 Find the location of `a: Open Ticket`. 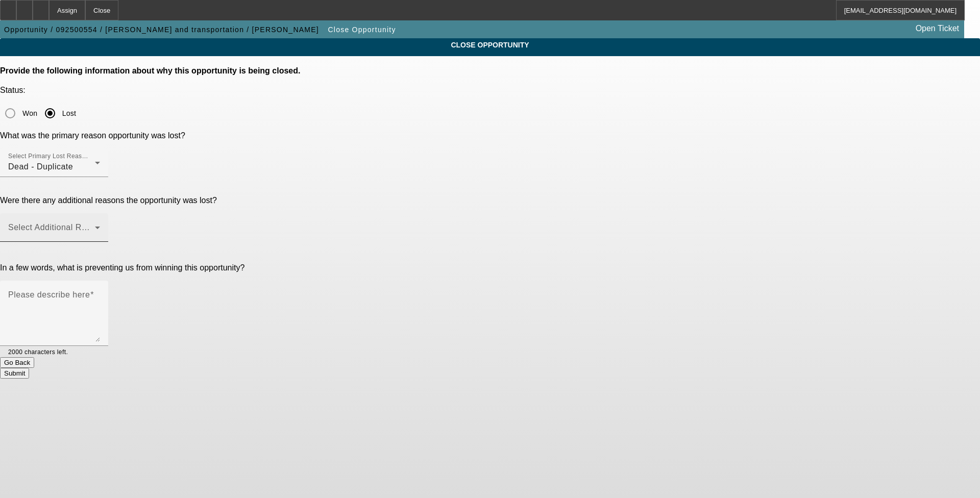

a: Open Ticket is located at coordinates (937, 28).